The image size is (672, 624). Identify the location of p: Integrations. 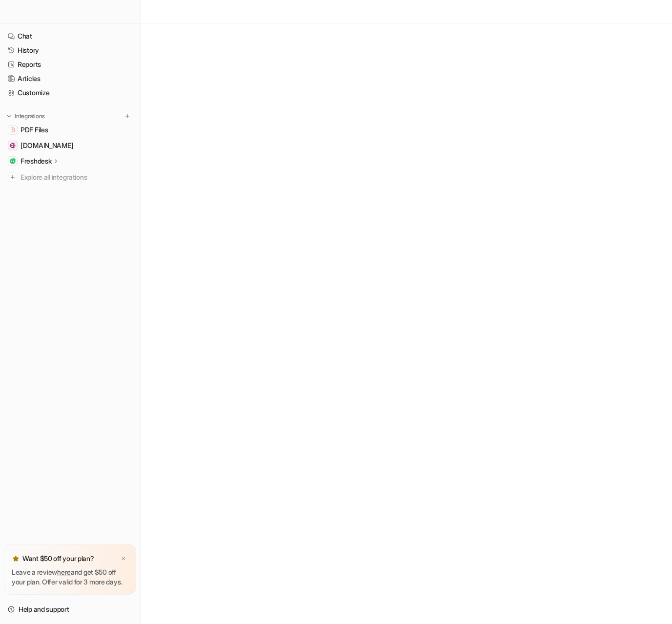
(30, 116).